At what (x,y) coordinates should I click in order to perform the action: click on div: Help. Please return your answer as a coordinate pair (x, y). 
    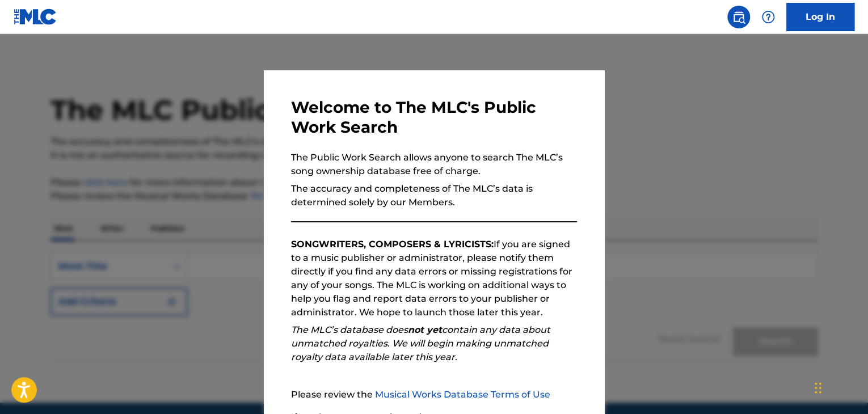
    Looking at the image, I should click on (769, 17).